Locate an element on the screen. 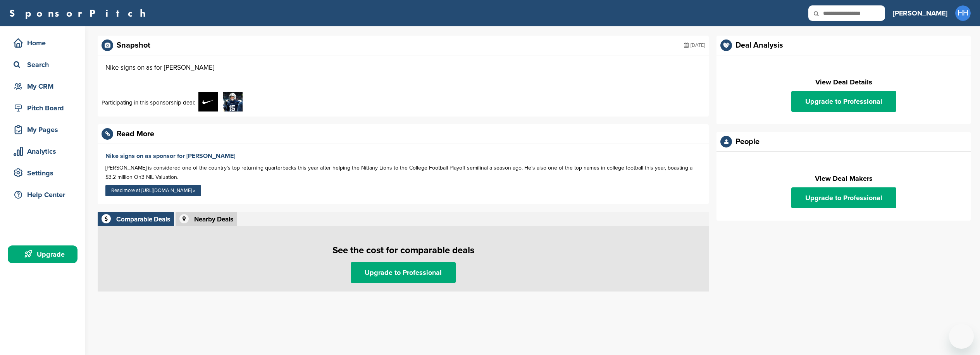 The height and width of the screenshot is (355, 980). div: Help Center is located at coordinates (45, 195).